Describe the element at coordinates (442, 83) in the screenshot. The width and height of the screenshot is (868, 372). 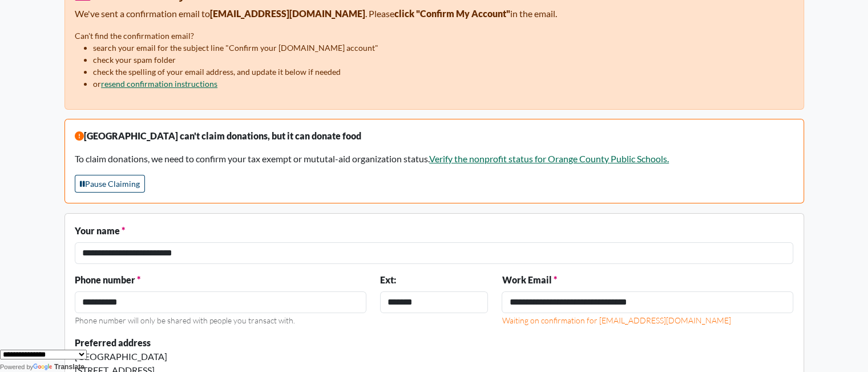
I see `li: or` at that location.